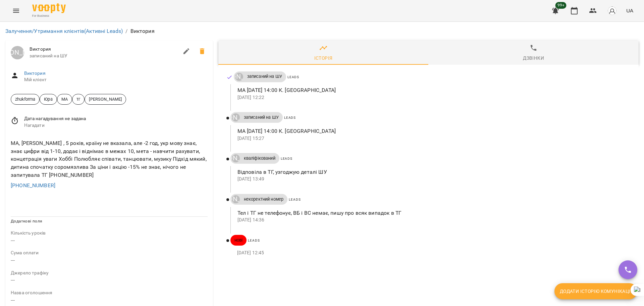 The height and width of the screenshot is (306, 644). Describe the element at coordinates (104, 49) in the screenshot. I see `span: Виктория` at that location.